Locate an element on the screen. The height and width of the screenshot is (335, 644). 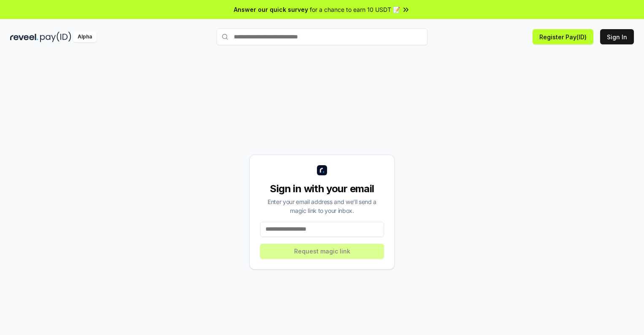
div: Alpha is located at coordinates (85, 37).